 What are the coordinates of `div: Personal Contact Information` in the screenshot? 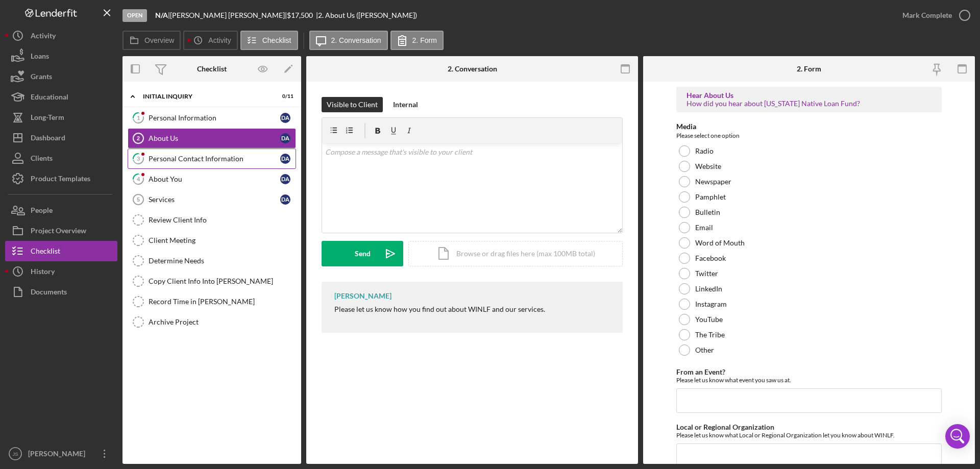 It's located at (214, 159).